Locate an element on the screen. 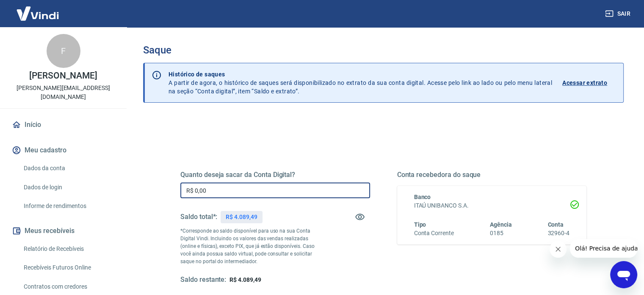 The image size is (644, 295). h6: Conta Corrente is located at coordinates (433, 232).